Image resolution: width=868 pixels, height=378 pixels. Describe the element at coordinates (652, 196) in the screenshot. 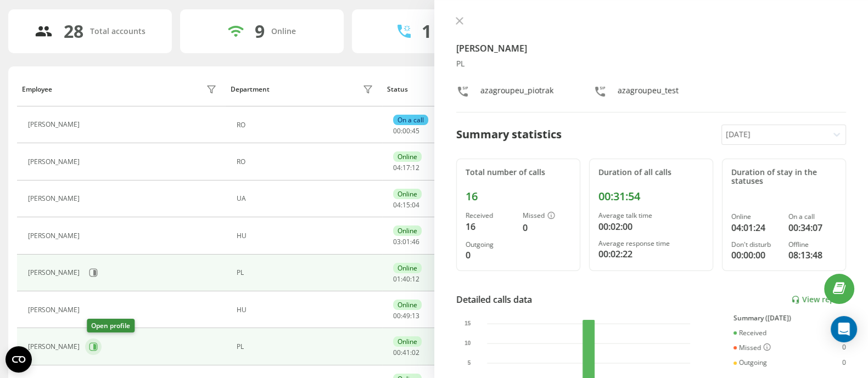

I see `div: 00:31:54` at that location.